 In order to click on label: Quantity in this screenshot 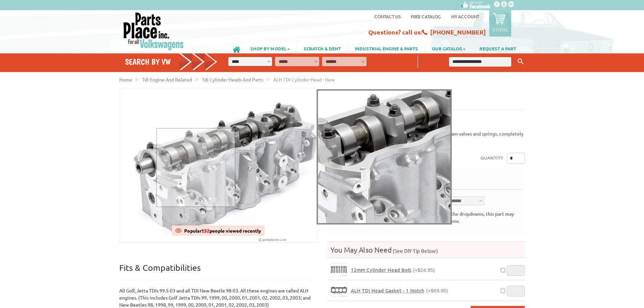, I will do `click(492, 158)`.